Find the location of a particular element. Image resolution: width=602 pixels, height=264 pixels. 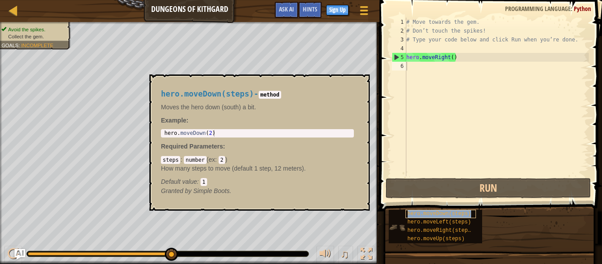

p: How many steps to move (default 1 step, 12 meters). is located at coordinates (258, 168).